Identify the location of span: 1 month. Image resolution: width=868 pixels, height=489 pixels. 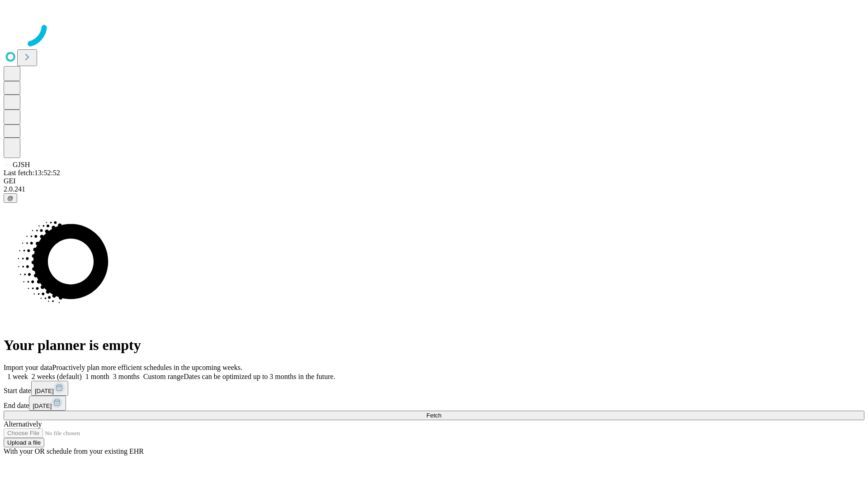
(98, 376).